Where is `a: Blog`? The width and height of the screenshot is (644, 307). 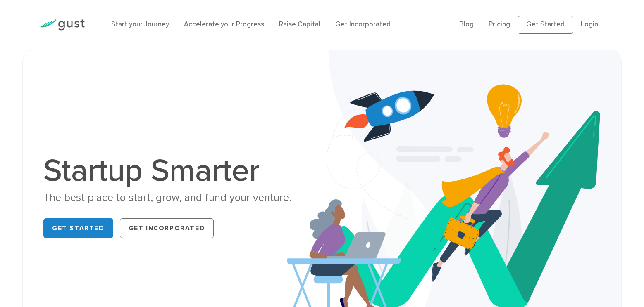 a: Blog is located at coordinates (466, 24).